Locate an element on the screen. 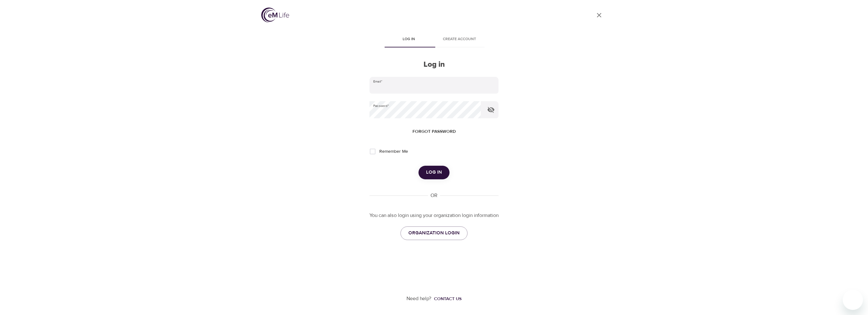  h2: Log in is located at coordinates (434, 64).